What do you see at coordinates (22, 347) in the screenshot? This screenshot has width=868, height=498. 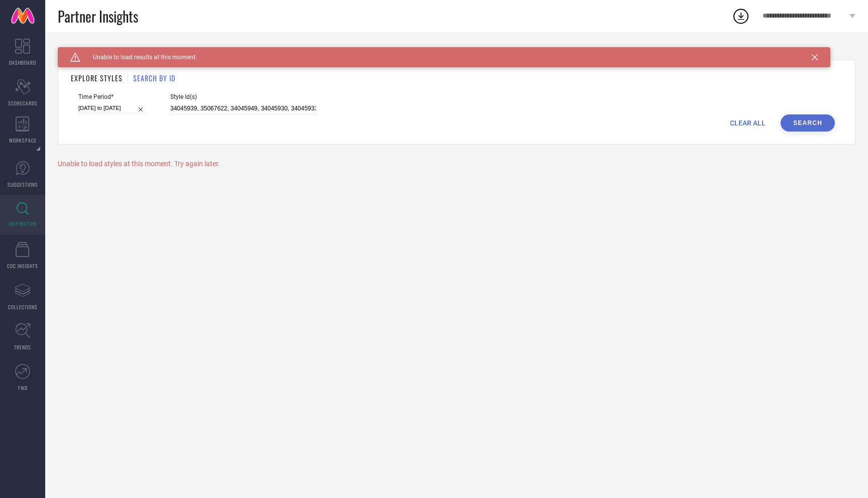 I see `span: TRENDS` at bounding box center [22, 347].